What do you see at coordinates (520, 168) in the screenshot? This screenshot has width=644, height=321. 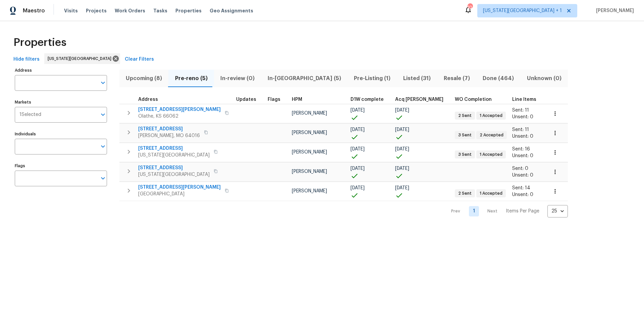 I see `span: Sent: 0` at bounding box center [520, 168].